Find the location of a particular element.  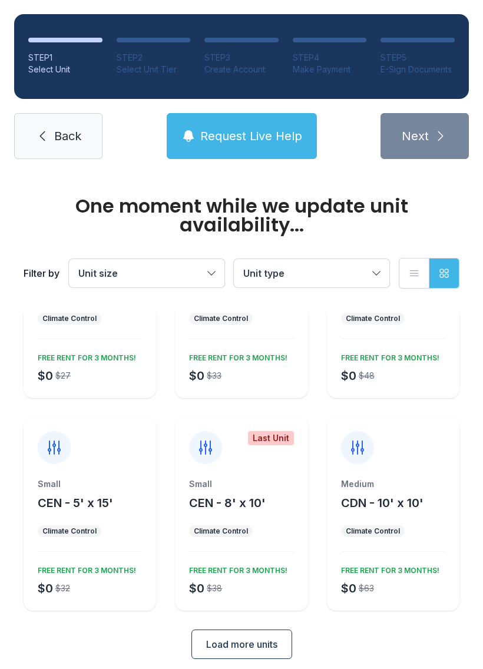

div: Last Unit is located at coordinates (271, 438).